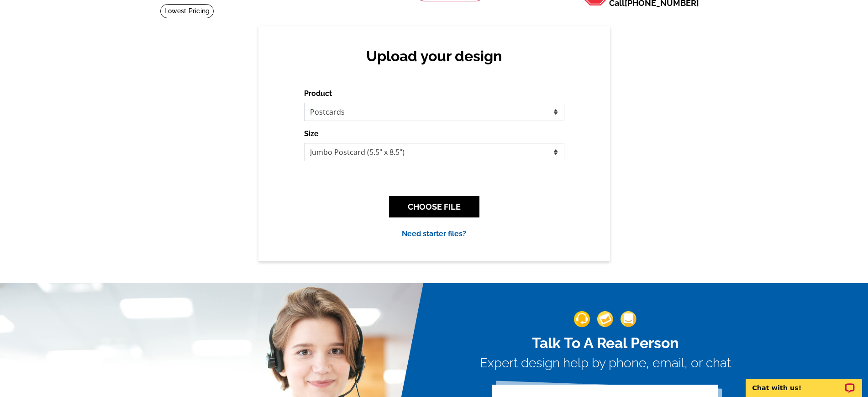  I want to click on button: Open LiveChat chat widget, so click(110, 19).